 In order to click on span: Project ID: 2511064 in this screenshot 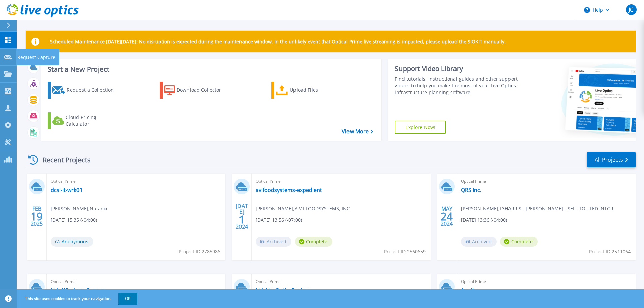, I will do `click(610, 251)`.